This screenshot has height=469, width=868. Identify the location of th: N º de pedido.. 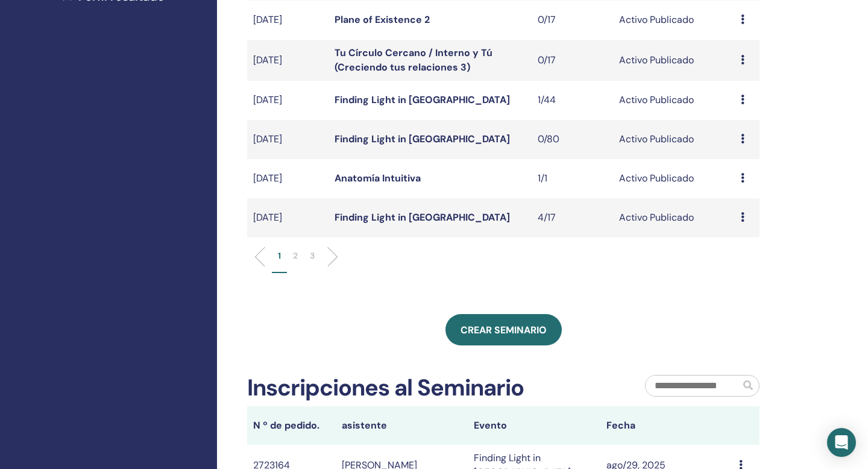
(291, 425).